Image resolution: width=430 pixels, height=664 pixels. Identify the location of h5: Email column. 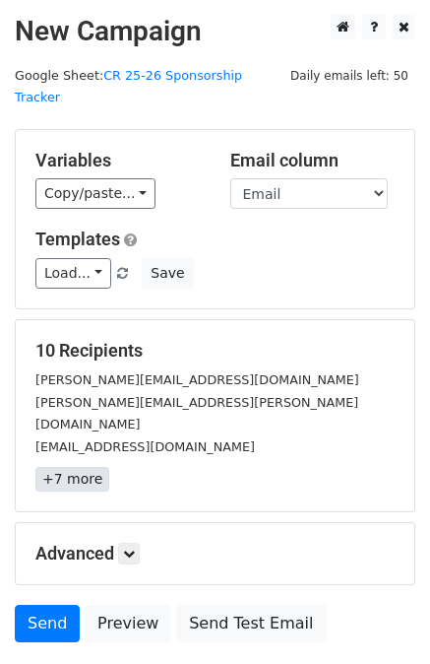
(313, 161).